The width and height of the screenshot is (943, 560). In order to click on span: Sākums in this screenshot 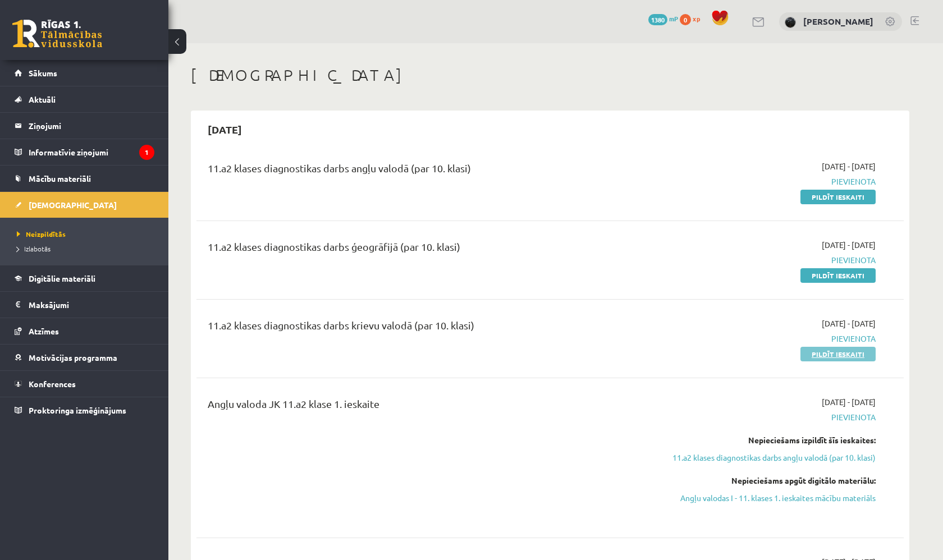, I will do `click(43, 73)`.